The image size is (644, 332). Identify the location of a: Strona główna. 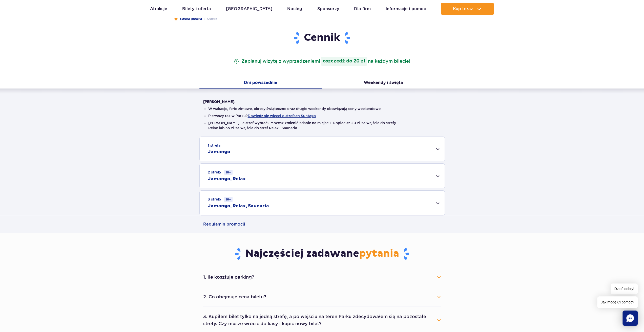
(188, 19).